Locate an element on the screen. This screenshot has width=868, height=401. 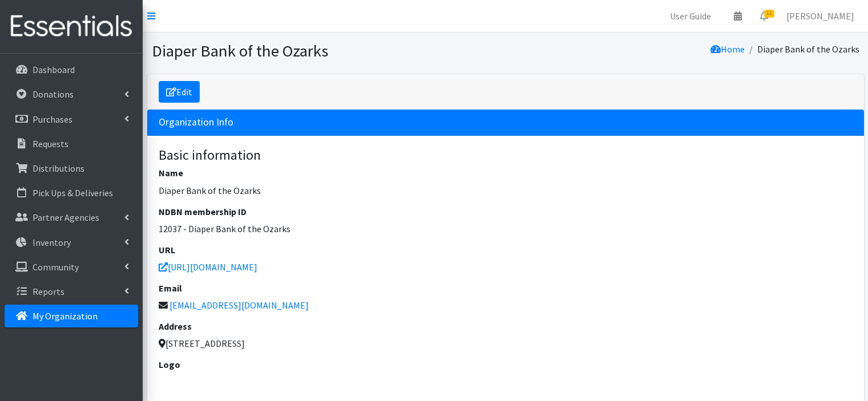
h6: NDBN membership ID is located at coordinates (506, 211).